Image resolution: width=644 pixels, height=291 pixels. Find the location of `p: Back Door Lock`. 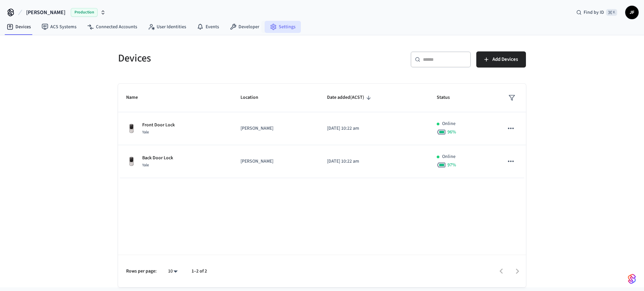

p: Back Door Lock is located at coordinates (158, 158).